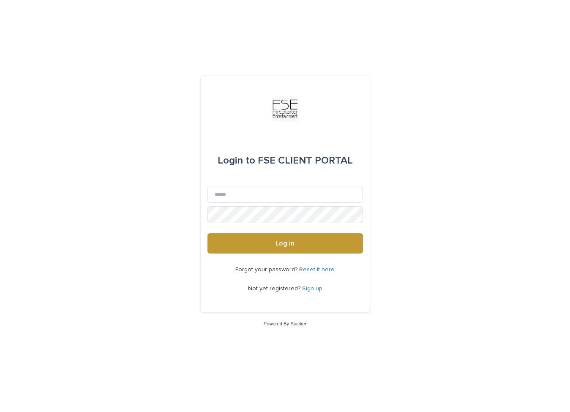  I want to click on a: Powered By Stacker, so click(285, 324).